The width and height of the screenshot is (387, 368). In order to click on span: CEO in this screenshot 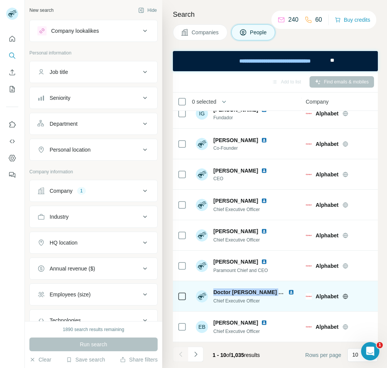, I will do `click(241, 179)`.